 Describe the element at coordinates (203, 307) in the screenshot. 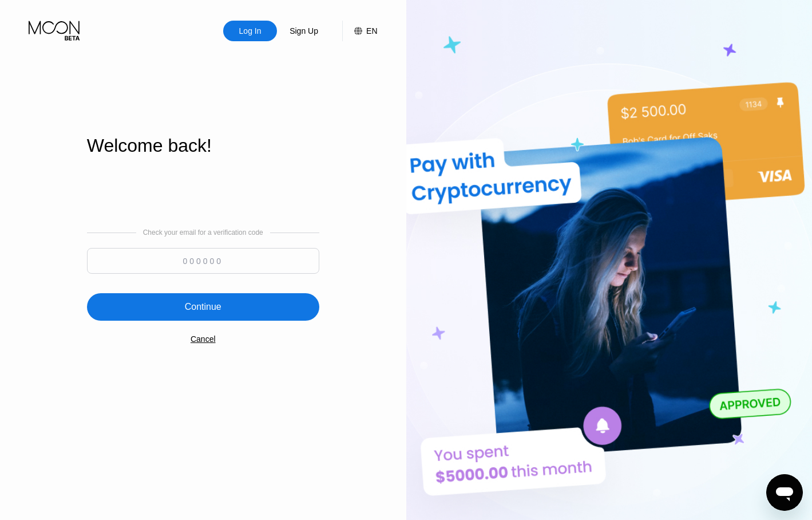

I see `div: Continue` at that location.